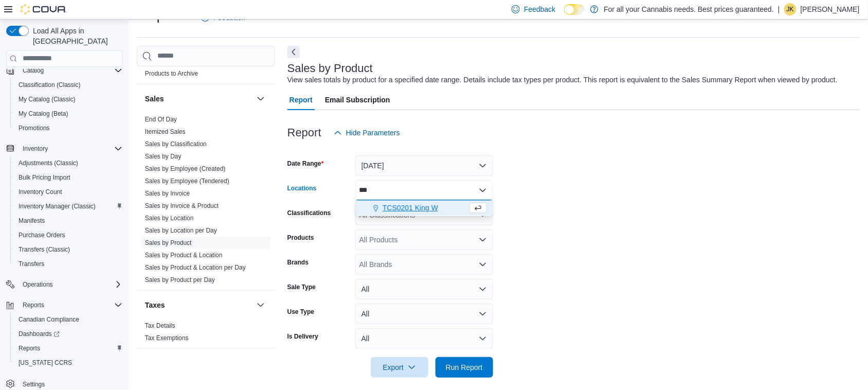 This screenshot has width=868, height=390. I want to click on span: Email Subscription, so click(358, 100).